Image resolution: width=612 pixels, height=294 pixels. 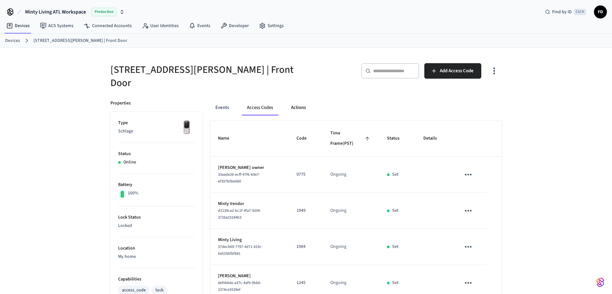 What do you see at coordinates (235, 26) in the screenshot?
I see `a: Developer` at bounding box center [235, 26].